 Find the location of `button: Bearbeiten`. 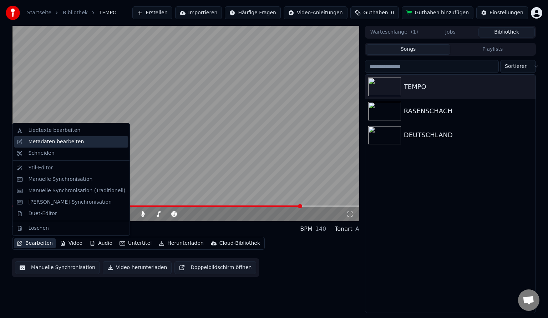

button: Bearbeiten is located at coordinates (35, 243).